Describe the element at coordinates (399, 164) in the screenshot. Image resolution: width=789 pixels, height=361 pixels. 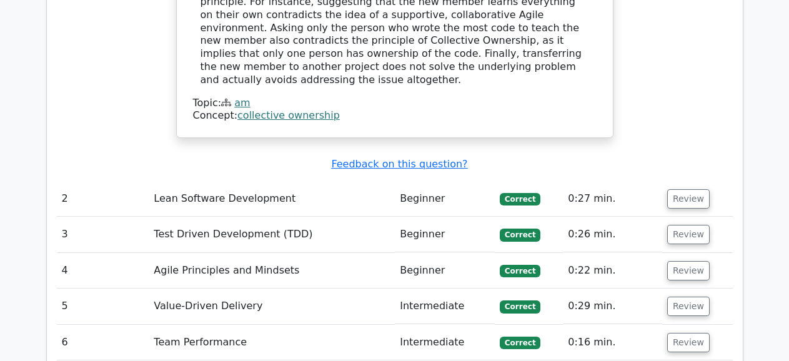
I see `u: Feedback on this question?` at that location.